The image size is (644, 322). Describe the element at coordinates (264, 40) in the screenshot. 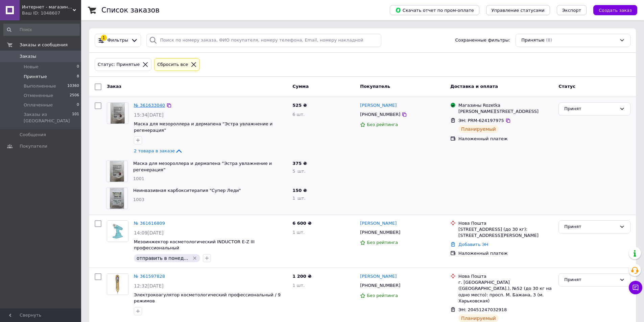

I see `input: Поиск по номеру заказа, ФИО покупателя, номеру телефона, Email, номеру накладной` at that location.